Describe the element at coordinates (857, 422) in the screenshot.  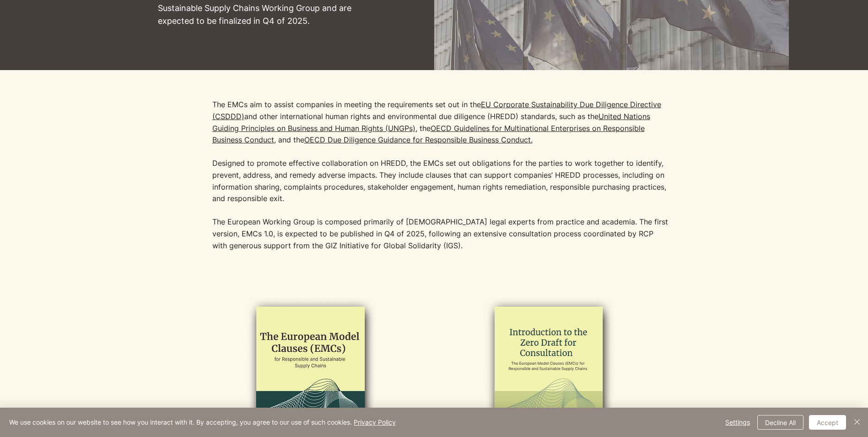
I see `button: Close` at that location.